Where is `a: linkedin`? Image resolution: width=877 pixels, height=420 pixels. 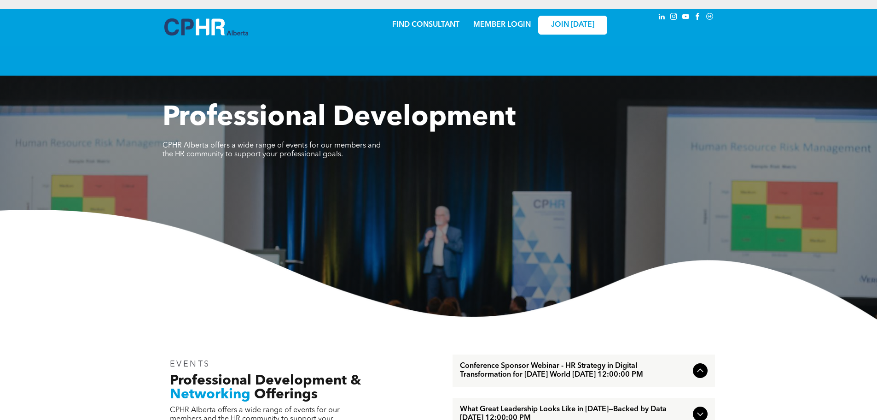
a: linkedin is located at coordinates (662, 18).